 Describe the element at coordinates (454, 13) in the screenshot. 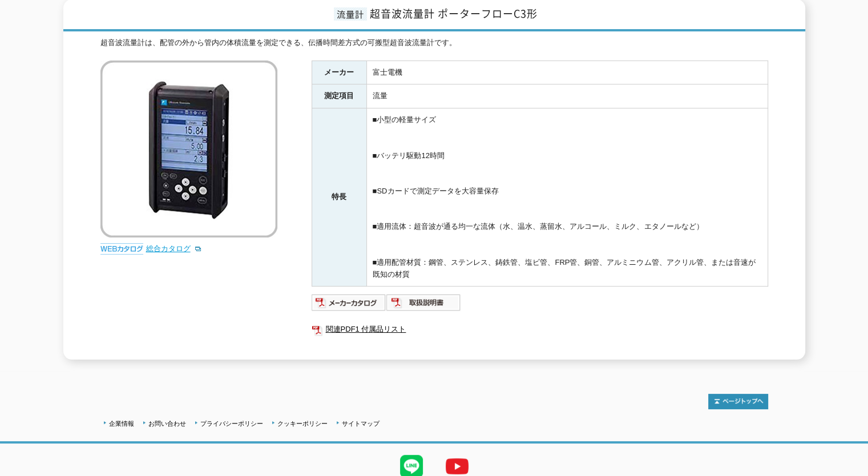

I see `span: 超音波流量計 ポーターフローC3形` at that location.